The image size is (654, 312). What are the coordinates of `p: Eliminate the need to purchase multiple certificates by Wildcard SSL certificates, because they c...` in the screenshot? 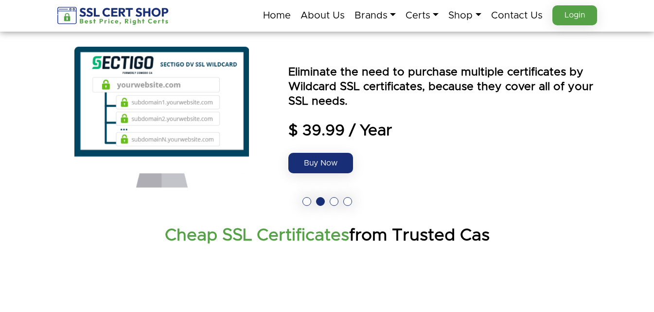 It's located at (442, 87).